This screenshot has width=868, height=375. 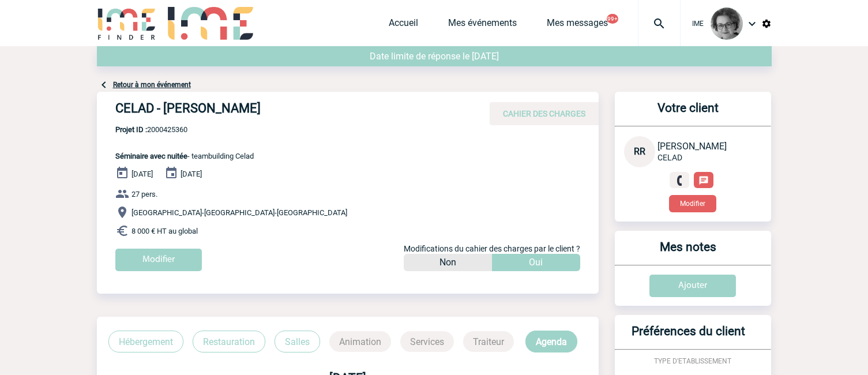 I want to click on span: TYPE D'ETABLISSEMENT, so click(x=693, y=361).